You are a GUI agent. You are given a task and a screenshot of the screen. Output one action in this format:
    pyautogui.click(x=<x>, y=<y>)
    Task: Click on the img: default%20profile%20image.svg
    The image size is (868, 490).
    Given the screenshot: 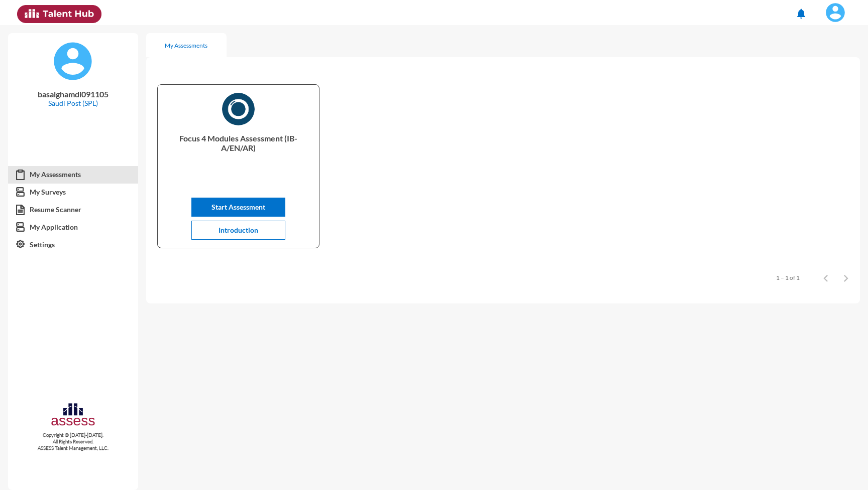 What is the action you would take?
    pyautogui.click(x=73, y=61)
    